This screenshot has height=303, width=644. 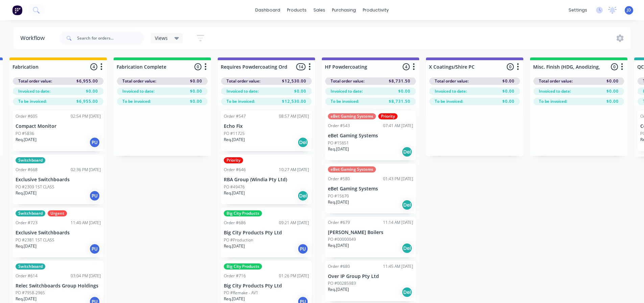 What do you see at coordinates (339, 126) in the screenshot?
I see `div: Order #543` at bounding box center [339, 126].